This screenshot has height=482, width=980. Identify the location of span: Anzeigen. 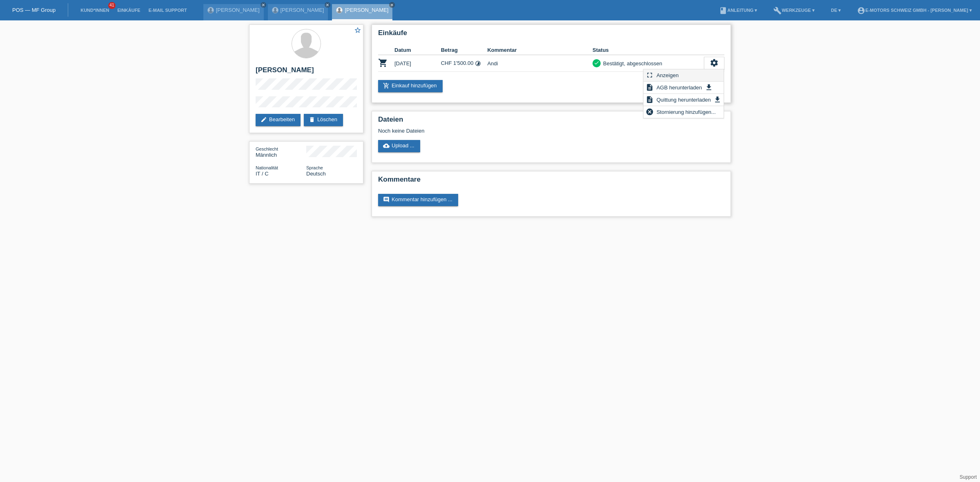
(667, 75).